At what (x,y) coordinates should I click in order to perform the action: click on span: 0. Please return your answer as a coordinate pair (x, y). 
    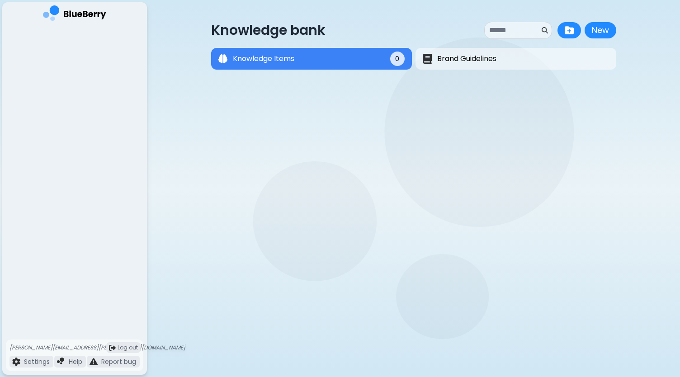
    Looking at the image, I should click on (397, 59).